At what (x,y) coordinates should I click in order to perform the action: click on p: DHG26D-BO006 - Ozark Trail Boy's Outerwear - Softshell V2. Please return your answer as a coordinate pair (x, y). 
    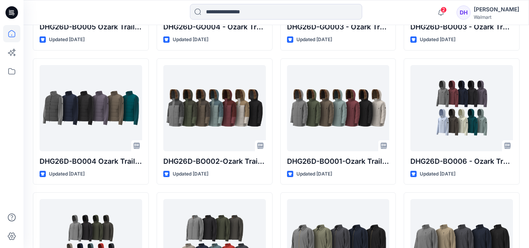
    Looking at the image, I should click on (462, 161).